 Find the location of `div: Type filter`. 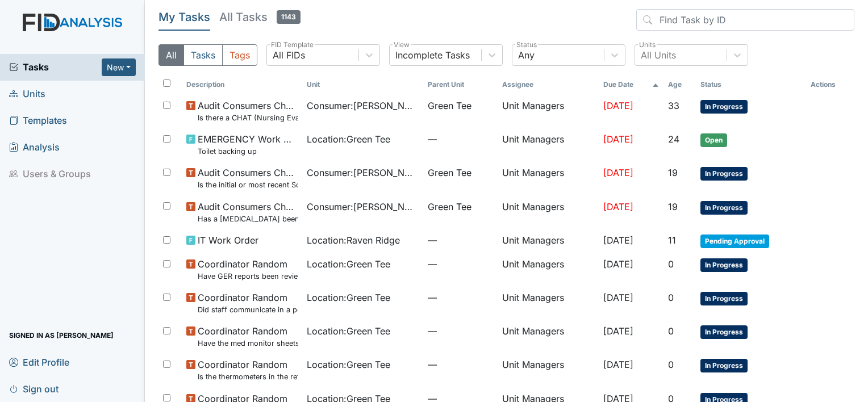

div: Type filter is located at coordinates (208, 55).